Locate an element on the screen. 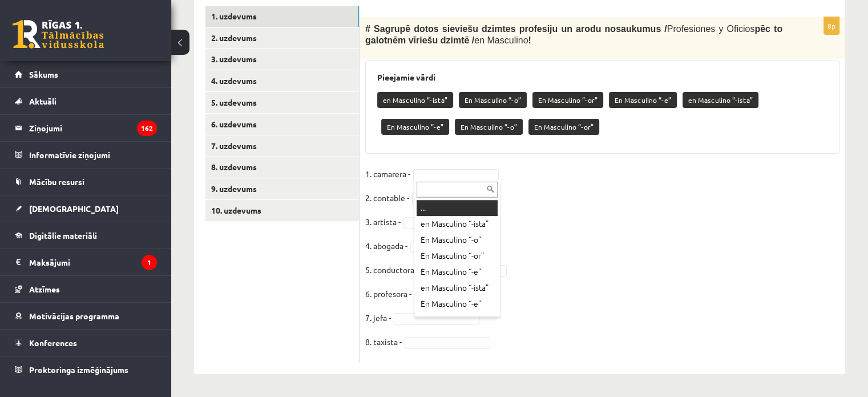 Image resolution: width=868 pixels, height=397 pixels. div: En Masculino “-or” is located at coordinates (457, 256).